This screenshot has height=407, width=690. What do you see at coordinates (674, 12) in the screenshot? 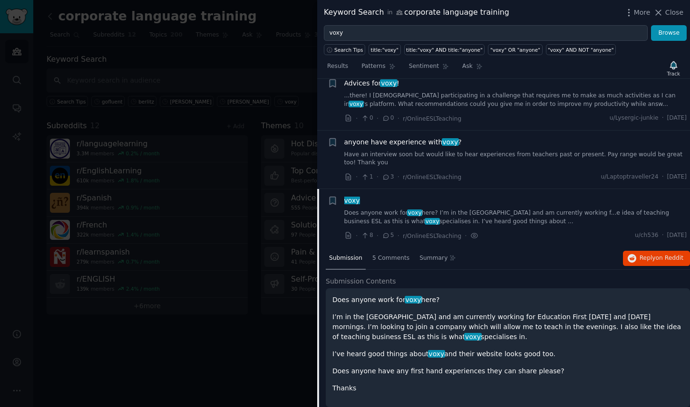
I see `span: Close` at bounding box center [674, 12].